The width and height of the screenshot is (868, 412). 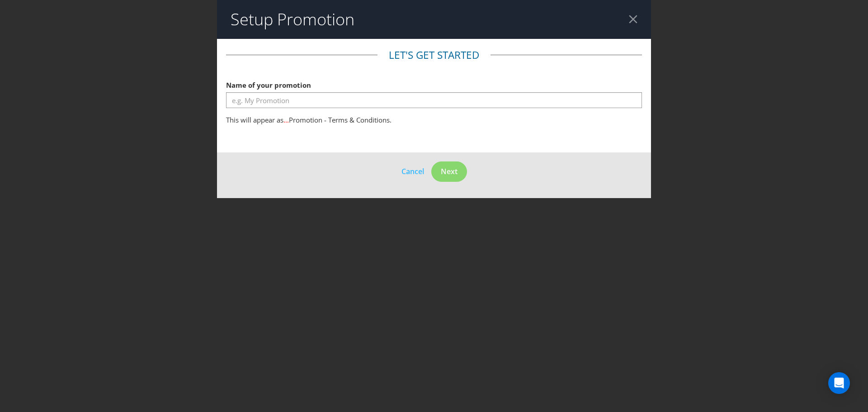 I want to click on button: Next, so click(x=449, y=171).